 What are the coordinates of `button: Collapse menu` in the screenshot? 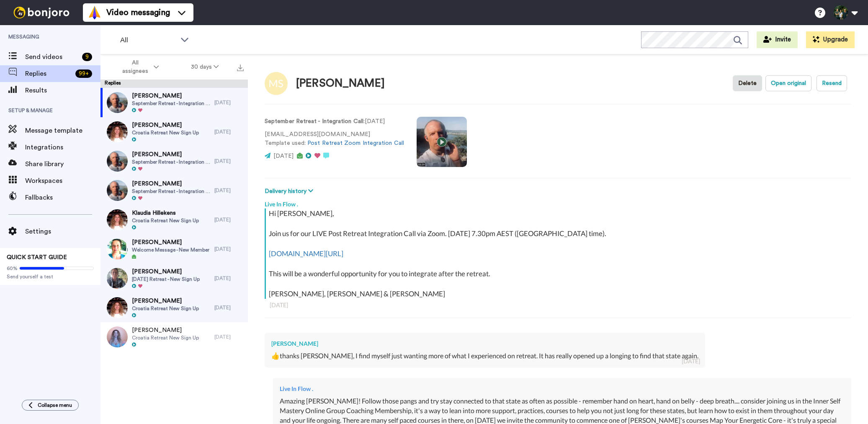 It's located at (50, 405).